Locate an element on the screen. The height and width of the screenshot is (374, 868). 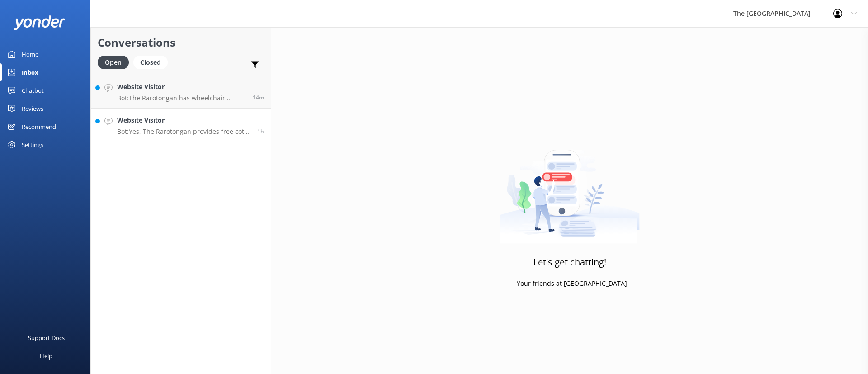
a: Closed is located at coordinates (153, 62).